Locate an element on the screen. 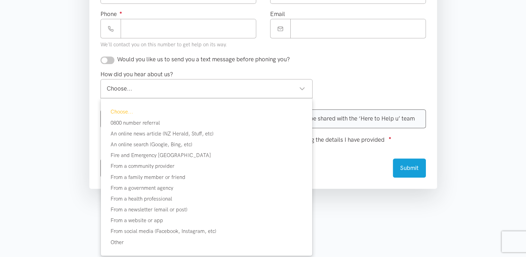 This screenshot has width=526, height=257. label: Phone is located at coordinates (111, 14).